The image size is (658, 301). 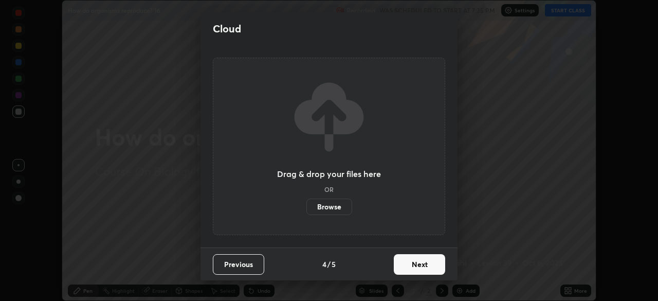 What do you see at coordinates (419, 264) in the screenshot?
I see `button: Next` at bounding box center [419, 264].